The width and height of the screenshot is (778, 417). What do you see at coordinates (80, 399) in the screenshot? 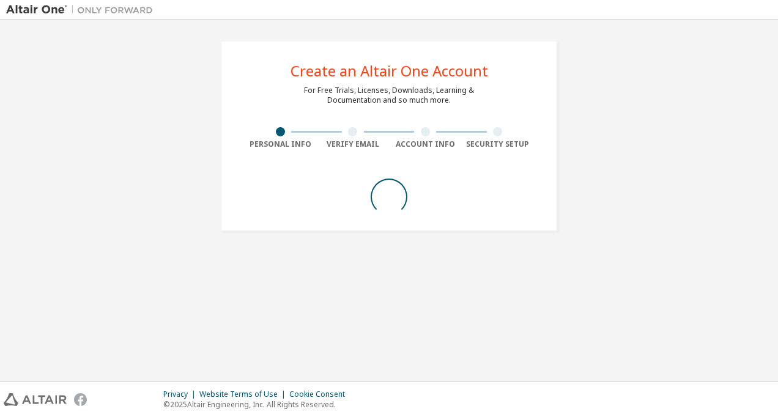
I see `img: facebook.svg` at bounding box center [80, 399].